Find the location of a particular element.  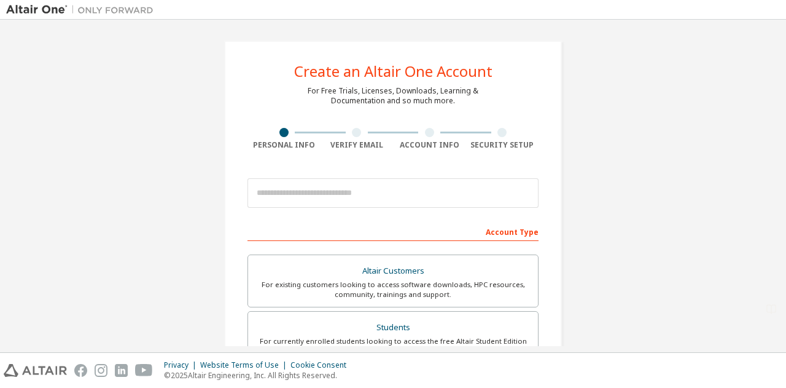

img: instagram.svg is located at coordinates (101, 370).